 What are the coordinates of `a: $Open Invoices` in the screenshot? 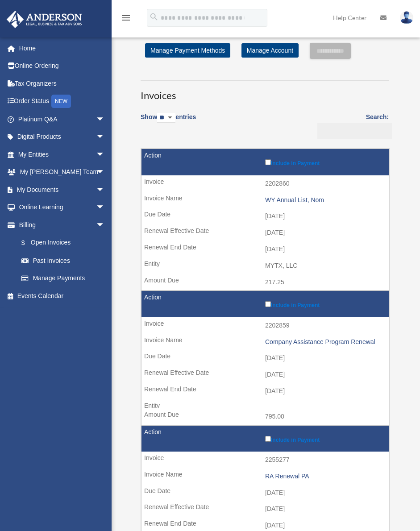 It's located at (61, 243).